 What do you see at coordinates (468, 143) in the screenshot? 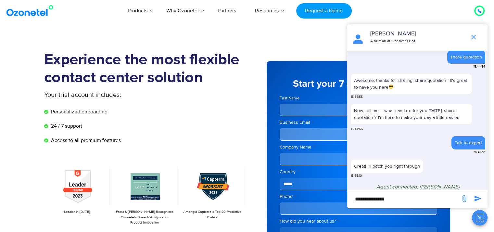
I see `div: Talk to expert` at bounding box center [468, 143].